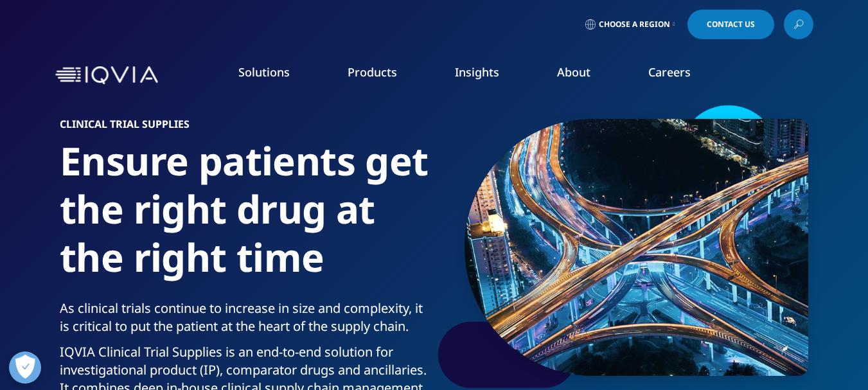  I want to click on a: Products, so click(372, 72).